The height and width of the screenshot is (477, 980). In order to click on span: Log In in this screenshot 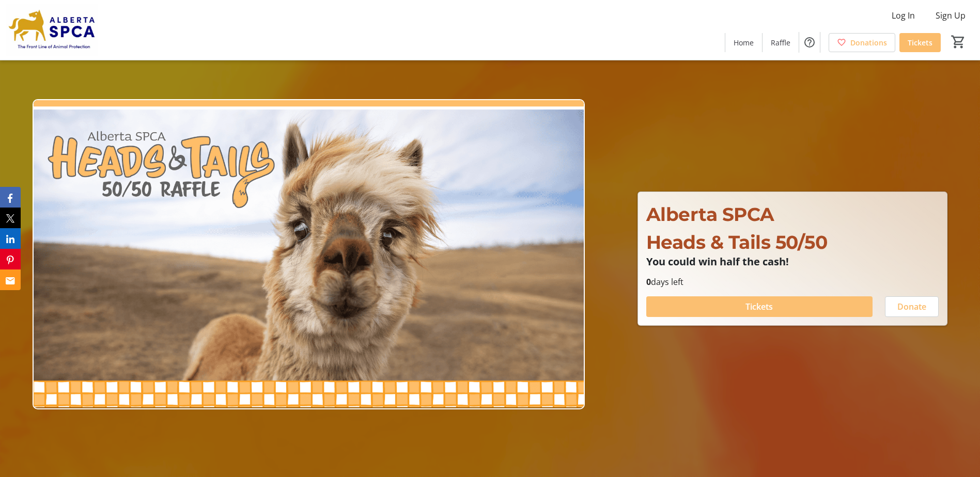, I will do `click(903, 16)`.